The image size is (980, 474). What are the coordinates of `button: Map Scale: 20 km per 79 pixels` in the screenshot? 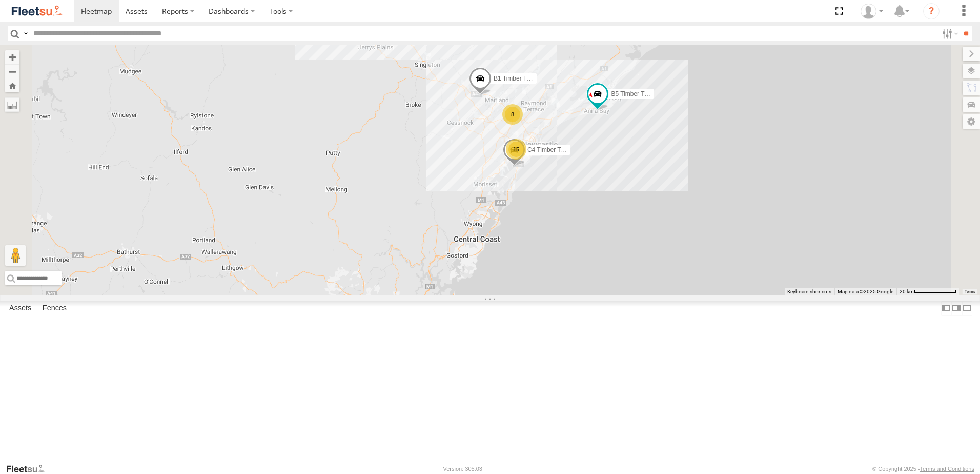 It's located at (928, 292).